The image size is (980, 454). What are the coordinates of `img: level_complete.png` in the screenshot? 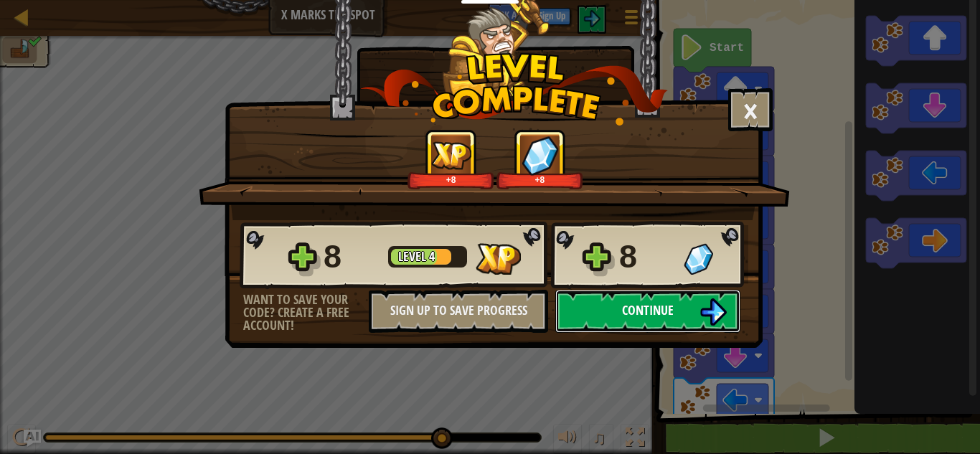 It's located at (513, 89).